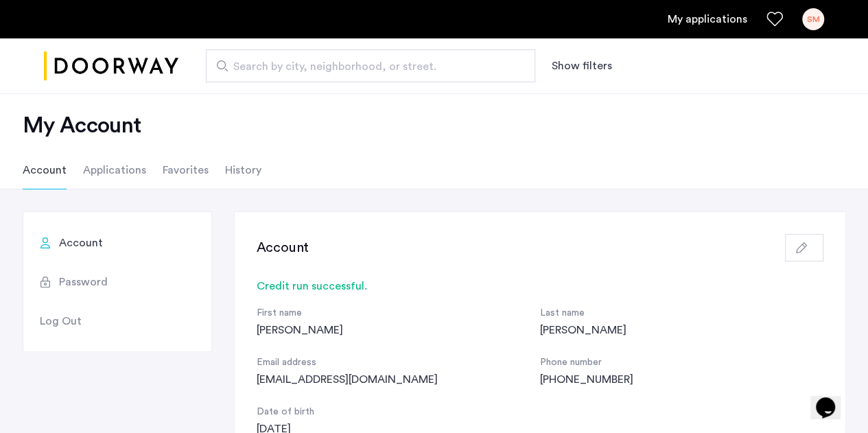  Describe the element at coordinates (398, 314) in the screenshot. I see `div: First name` at that location.